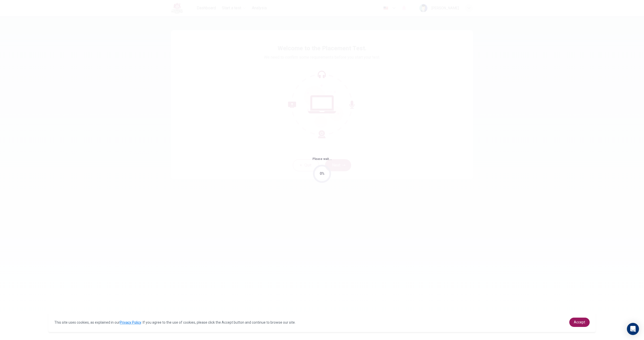 The width and height of the screenshot is (644, 340). I want to click on div: Open Intercom Messenger, so click(633, 329).